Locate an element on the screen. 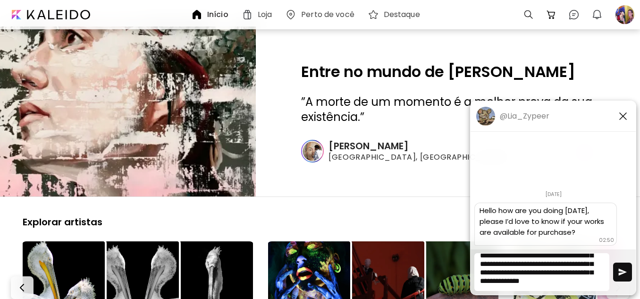 The height and width of the screenshot is (299, 640). h6: Perto de você is located at coordinates (328, 15).